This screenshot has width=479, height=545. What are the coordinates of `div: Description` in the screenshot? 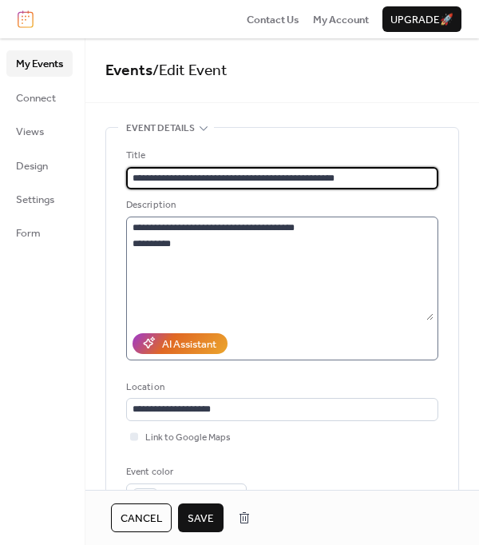 It's located at (280, 205).